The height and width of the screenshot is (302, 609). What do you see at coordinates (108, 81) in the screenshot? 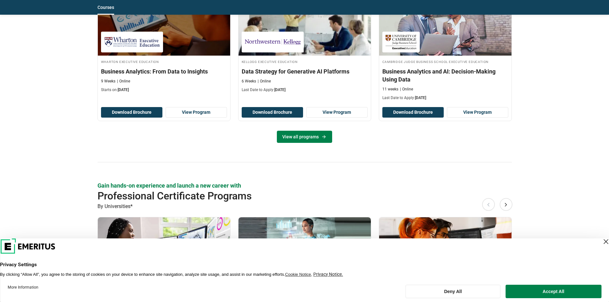
I see `p: 9 Weeks` at bounding box center [108, 81].